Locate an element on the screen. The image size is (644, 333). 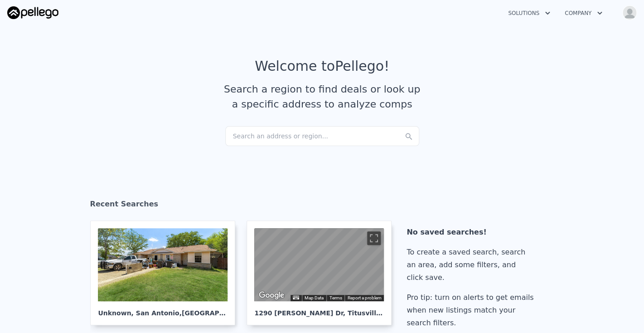
a: Terms (opens in new tab) is located at coordinates (336, 298).